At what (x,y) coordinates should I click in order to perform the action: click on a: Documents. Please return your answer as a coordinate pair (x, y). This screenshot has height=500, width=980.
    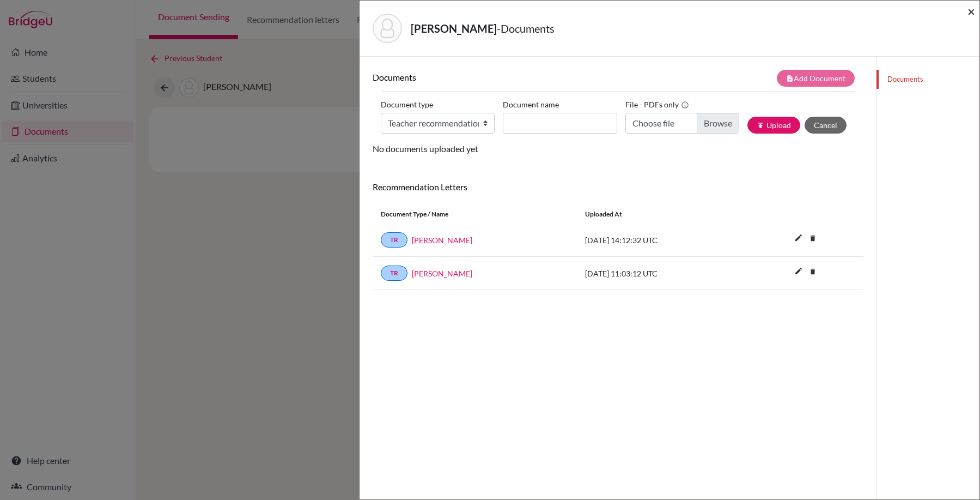
    Looking at the image, I should click on (928, 79).